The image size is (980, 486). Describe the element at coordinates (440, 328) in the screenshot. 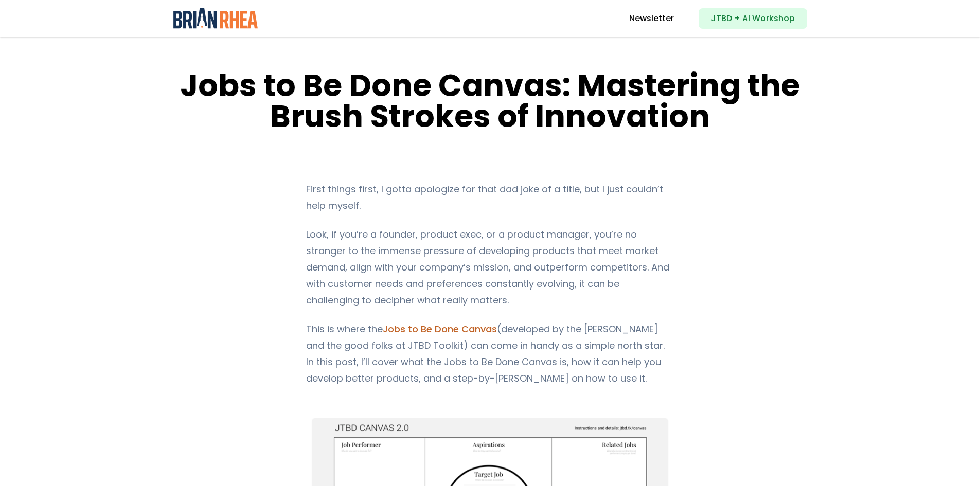

I see `a: Jobs to Be Done Canvas` at that location.